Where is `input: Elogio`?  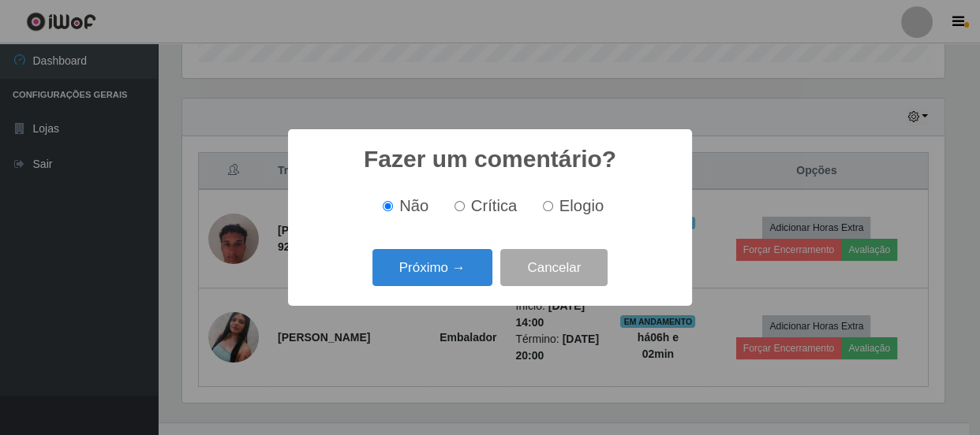 input: Elogio is located at coordinates (548, 205).